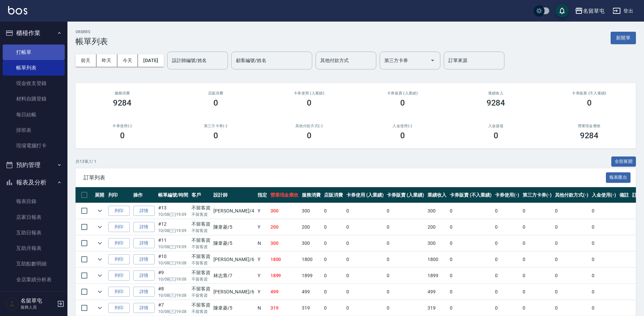  Describe the element at coordinates (201, 231) in the screenshot. I see `p: 不留客資` at that location.